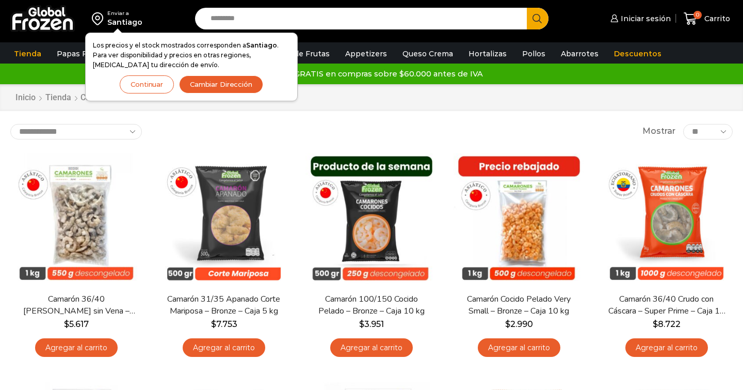  What do you see at coordinates (76, 324) in the screenshot?
I see `bdi: 5.617` at bounding box center [76, 324].